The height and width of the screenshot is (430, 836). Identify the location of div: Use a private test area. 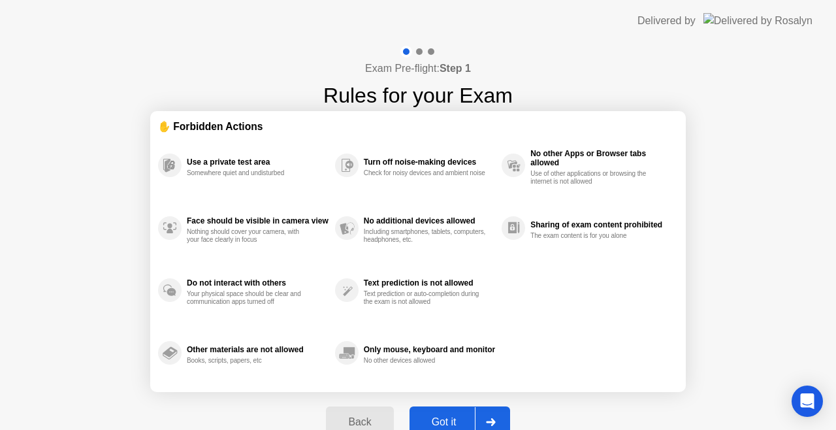
(257, 162).